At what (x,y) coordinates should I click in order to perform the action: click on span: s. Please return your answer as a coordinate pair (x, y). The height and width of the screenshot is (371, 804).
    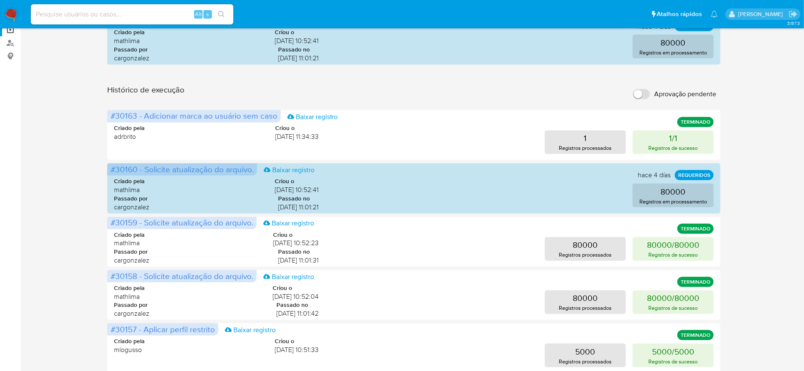
    Looking at the image, I should click on (208, 14).